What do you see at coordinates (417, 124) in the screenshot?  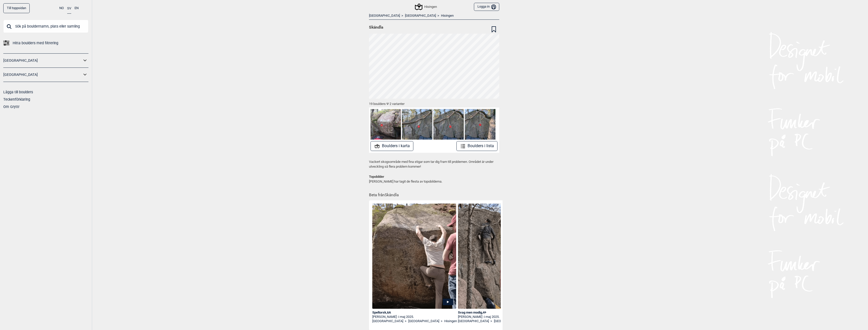 I see `img: Svag men modig` at bounding box center [417, 124].